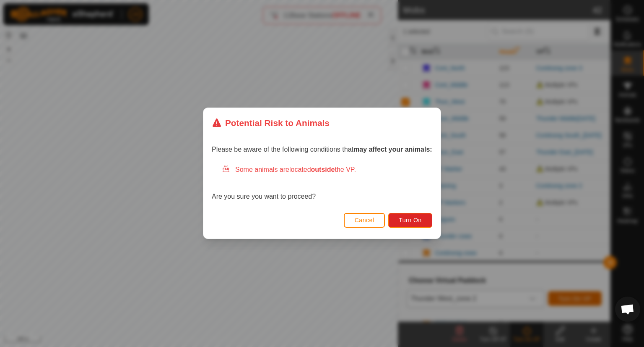  What do you see at coordinates (323, 170) in the screenshot?
I see `span: located the VP.` at bounding box center [323, 170].